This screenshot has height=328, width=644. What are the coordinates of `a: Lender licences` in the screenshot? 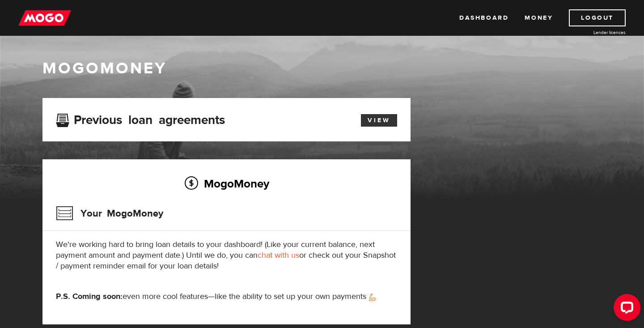 It's located at (592, 32).